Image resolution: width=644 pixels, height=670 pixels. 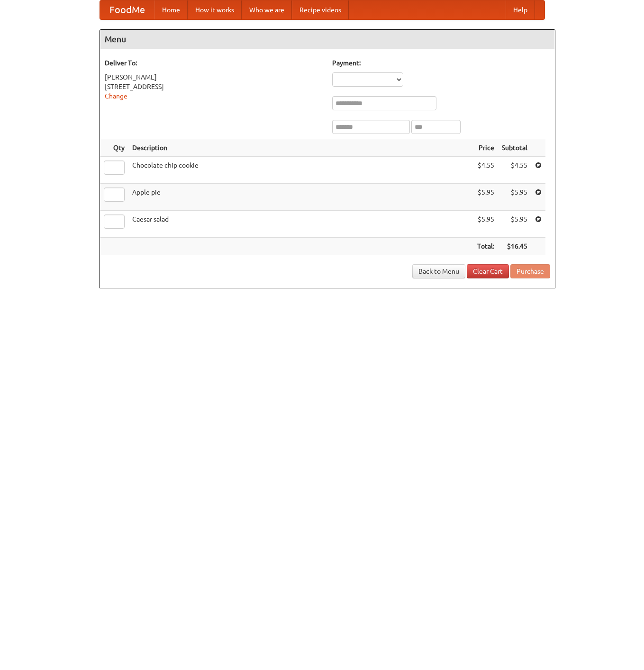 I want to click on th: Description, so click(x=300, y=148).